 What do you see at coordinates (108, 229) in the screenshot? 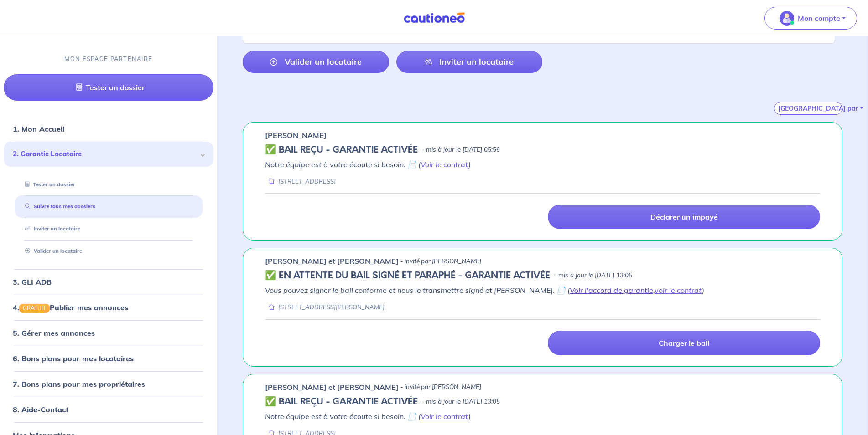
I see `div: Inviter un locataire` at bounding box center [108, 229].